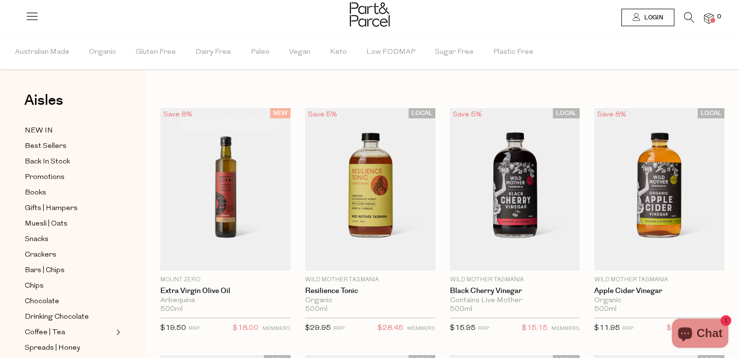 The height and width of the screenshot is (358, 739). I want to click on a: Chips, so click(69, 286).